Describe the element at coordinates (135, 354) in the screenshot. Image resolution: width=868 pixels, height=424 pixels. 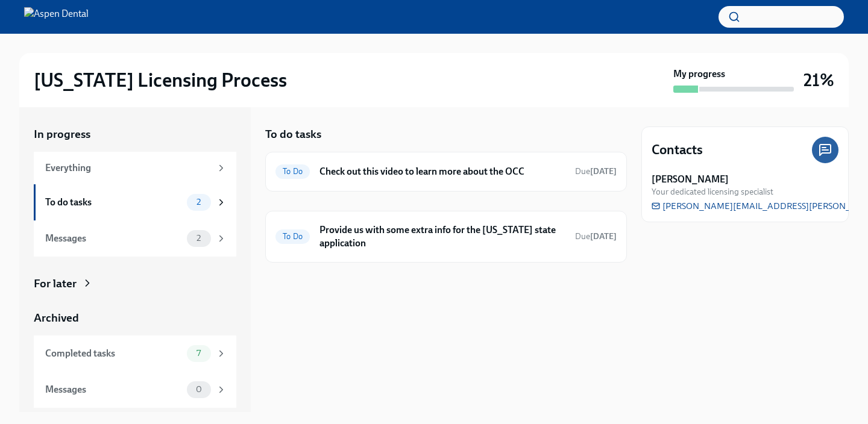
I see `a: Completed tasks7` at that location.